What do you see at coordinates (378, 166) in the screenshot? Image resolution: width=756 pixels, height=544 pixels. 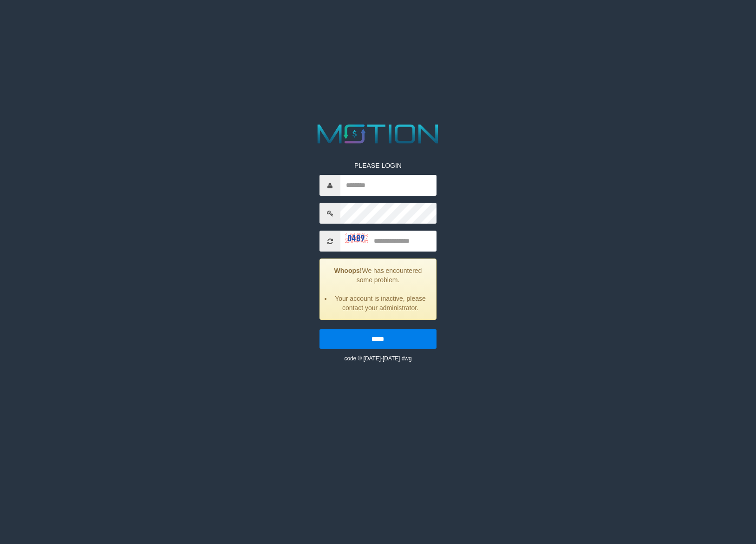 I see `p: PLEASE LOGIN` at bounding box center [378, 166].